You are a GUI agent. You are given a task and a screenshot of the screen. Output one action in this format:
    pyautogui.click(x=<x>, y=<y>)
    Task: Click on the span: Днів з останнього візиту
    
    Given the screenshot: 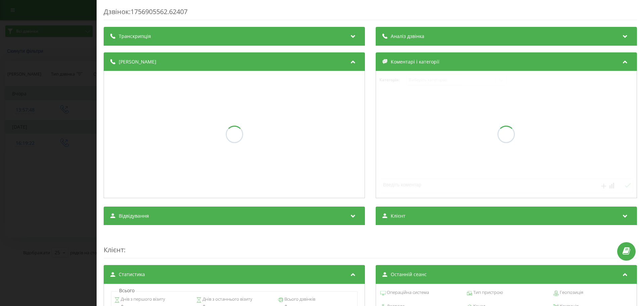 What is the action you would take?
    pyautogui.click(x=227, y=299)
    